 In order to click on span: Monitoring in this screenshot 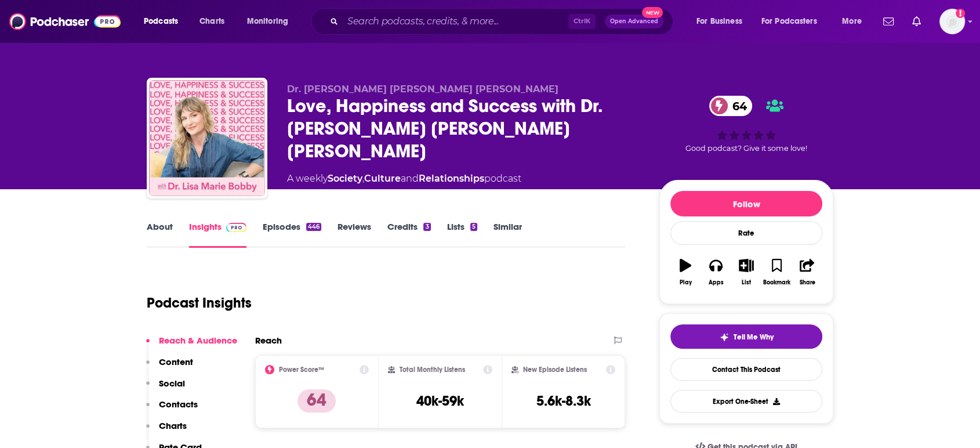, I will do `click(267, 21)`.